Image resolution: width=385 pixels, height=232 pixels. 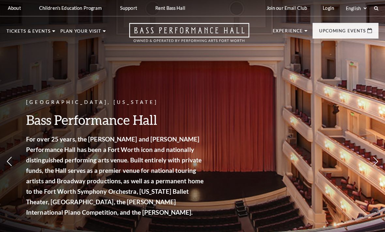 I want to click on h3: Bass Performance Hall, so click(x=116, y=119).